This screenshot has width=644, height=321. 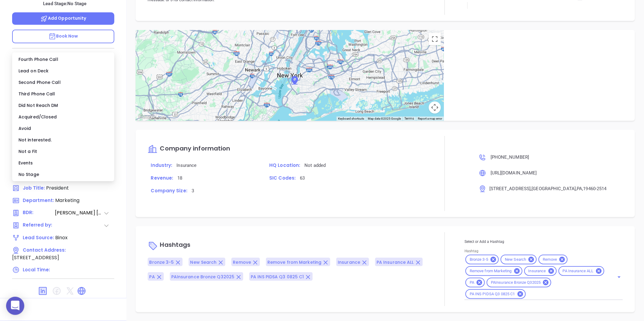 What do you see at coordinates (64, 36) in the screenshot?
I see `span: Book Now` at bounding box center [64, 36].